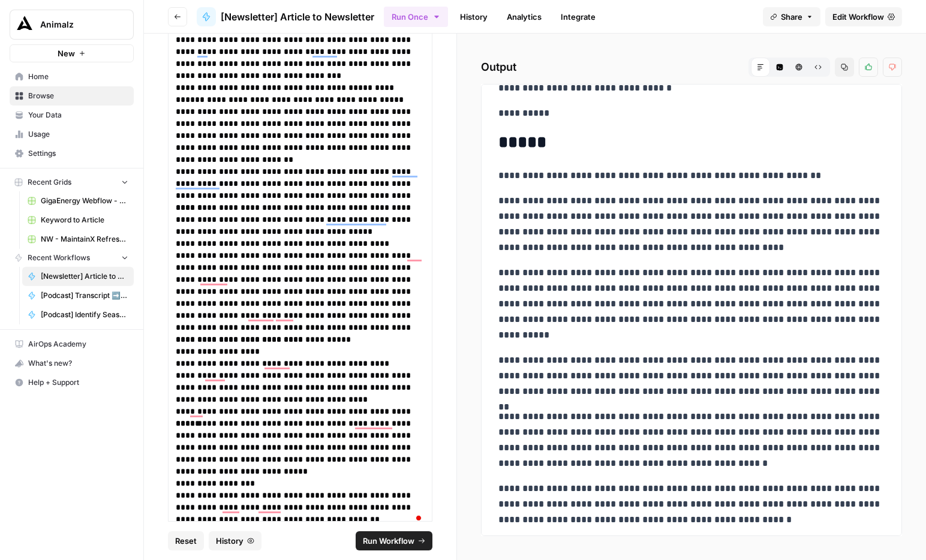 Image resolution: width=926 pixels, height=560 pixels. What do you see at coordinates (78, 315) in the screenshot?
I see `a: [Podcast] Identify Season Quotes & Topics` at bounding box center [78, 315].